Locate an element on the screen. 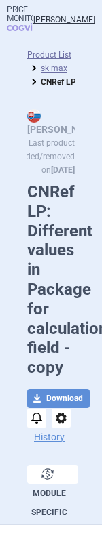 This screenshot has height=536, width=102. li: Product List is located at coordinates (49, 55).